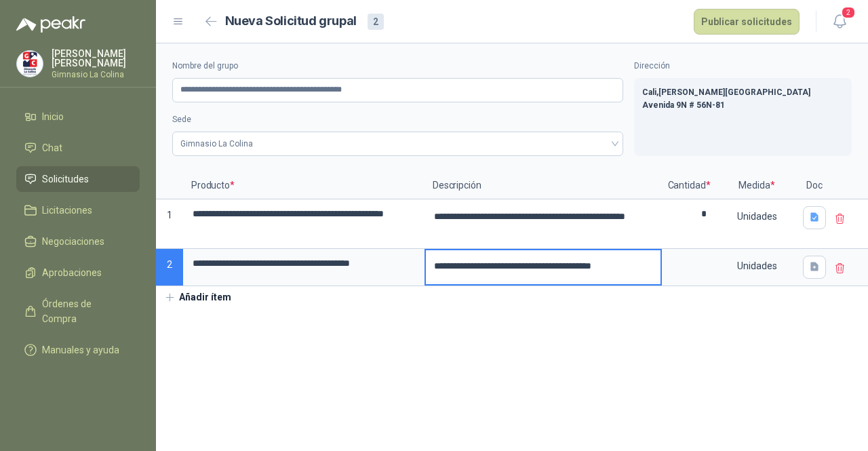 This screenshot has height=451, width=868. What do you see at coordinates (756, 186) in the screenshot?
I see `p: Medida` at bounding box center [756, 186].